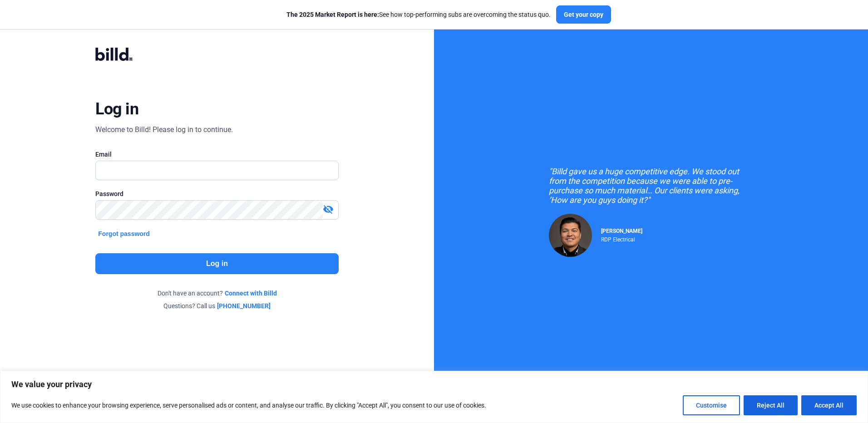 The height and width of the screenshot is (423, 868). What do you see at coordinates (770, 405) in the screenshot?
I see `button: Reject All` at bounding box center [770, 405].